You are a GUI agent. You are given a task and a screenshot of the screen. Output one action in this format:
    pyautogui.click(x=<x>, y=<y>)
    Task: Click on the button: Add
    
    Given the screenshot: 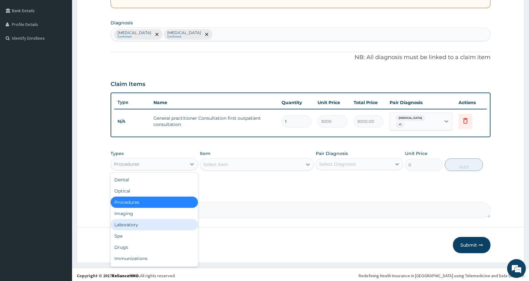 What is the action you would take?
    pyautogui.click(x=463, y=165)
    